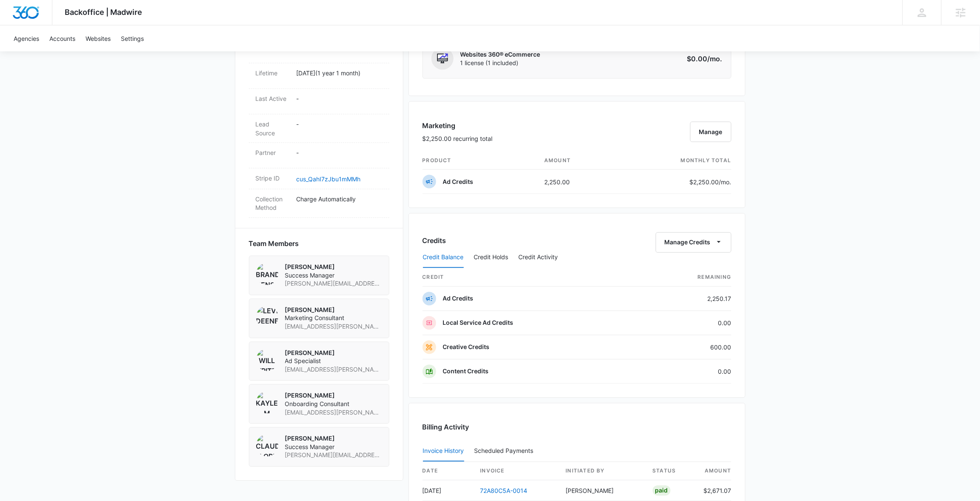 The height and width of the screenshot is (501, 980). What do you see at coordinates (340, 199) in the screenshot?
I see `p: Charge Automatically` at bounding box center [340, 199].